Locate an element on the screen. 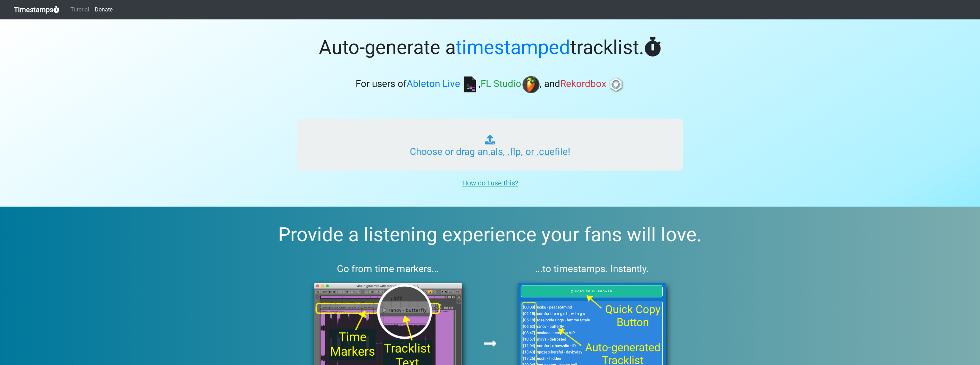  u: How do I use this? is located at coordinates (490, 183).